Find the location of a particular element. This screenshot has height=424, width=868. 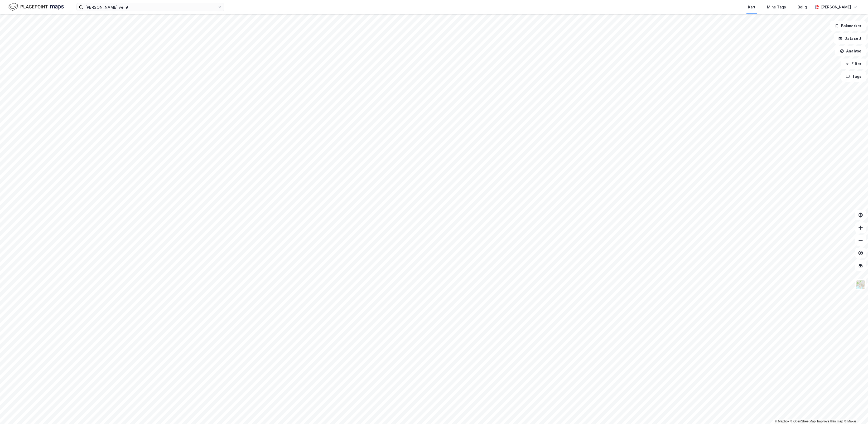

button: Datasett is located at coordinates (850, 39).